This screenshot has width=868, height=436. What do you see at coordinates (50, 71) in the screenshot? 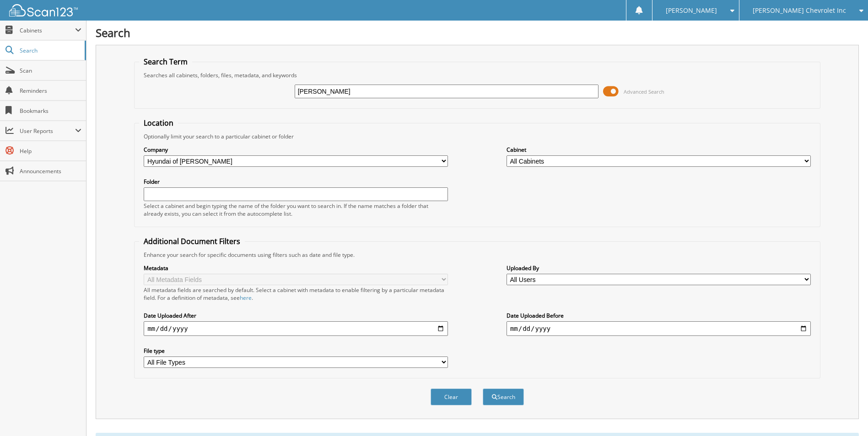
I see `span: Scan` at bounding box center [50, 71].